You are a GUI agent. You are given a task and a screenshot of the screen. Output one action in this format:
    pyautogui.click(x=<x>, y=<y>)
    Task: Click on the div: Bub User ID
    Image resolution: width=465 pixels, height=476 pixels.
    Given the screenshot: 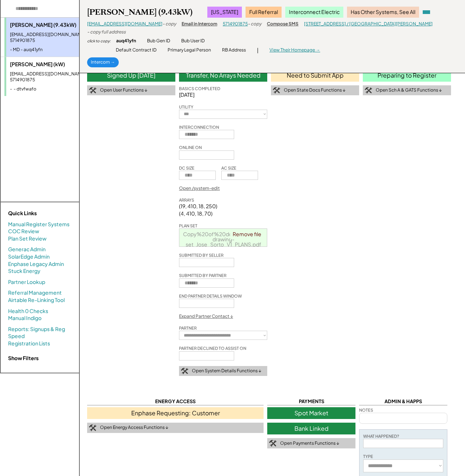 What is the action you would take?
    pyautogui.click(x=193, y=41)
    